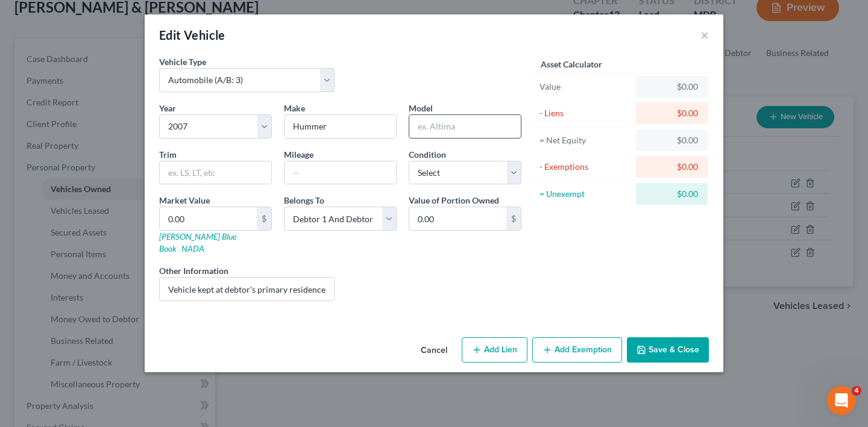 The height and width of the screenshot is (427, 868). What do you see at coordinates (585, 87) in the screenshot?
I see `div: Value` at bounding box center [585, 87].